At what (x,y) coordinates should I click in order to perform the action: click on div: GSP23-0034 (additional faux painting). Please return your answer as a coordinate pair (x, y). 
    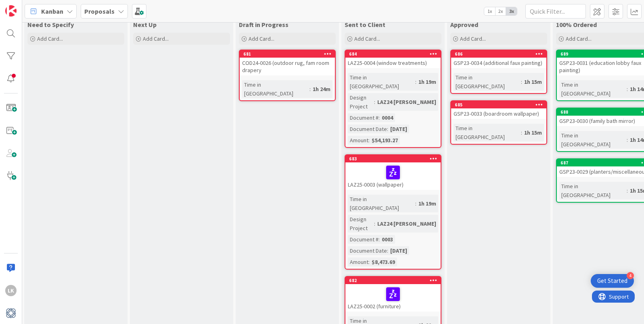
    Looking at the image, I should click on (498, 63).